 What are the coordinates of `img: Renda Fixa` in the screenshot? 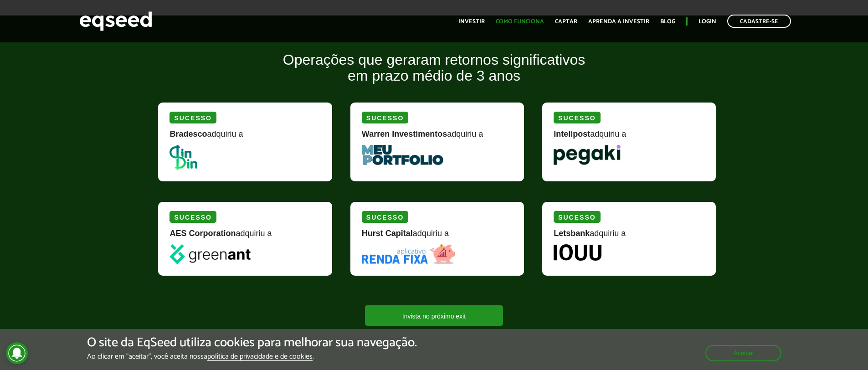 It's located at (409, 254).